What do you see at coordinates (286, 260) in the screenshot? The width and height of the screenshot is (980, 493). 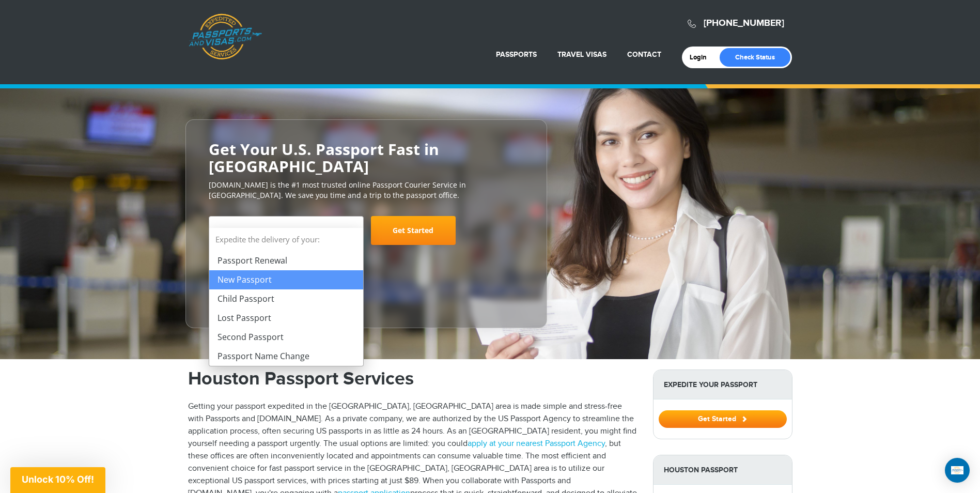 I see `li: Passport Renewal` at bounding box center [286, 260].